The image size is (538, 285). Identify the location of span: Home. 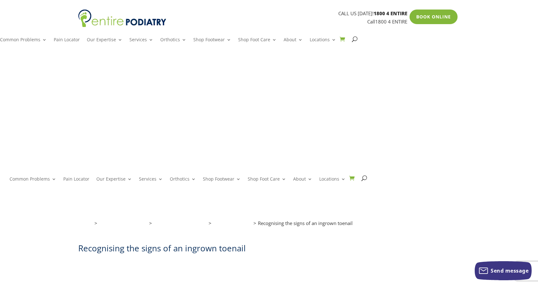
(85, 223).